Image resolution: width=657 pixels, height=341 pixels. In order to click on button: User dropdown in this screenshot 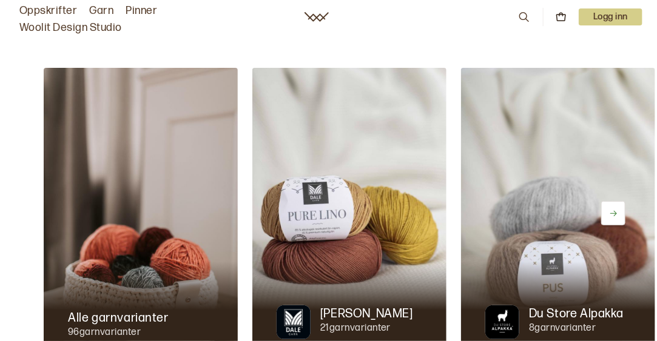, I will do `click(610, 17)`.